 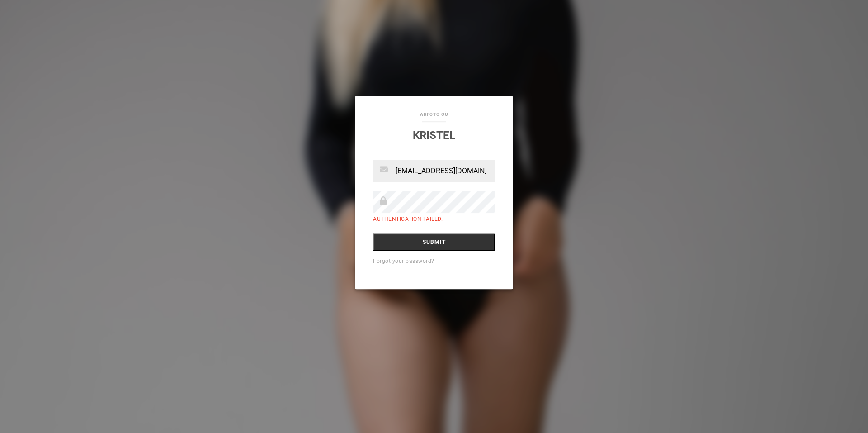 What do you see at coordinates (434, 135) in the screenshot?
I see `a: Kristel` at bounding box center [434, 135].